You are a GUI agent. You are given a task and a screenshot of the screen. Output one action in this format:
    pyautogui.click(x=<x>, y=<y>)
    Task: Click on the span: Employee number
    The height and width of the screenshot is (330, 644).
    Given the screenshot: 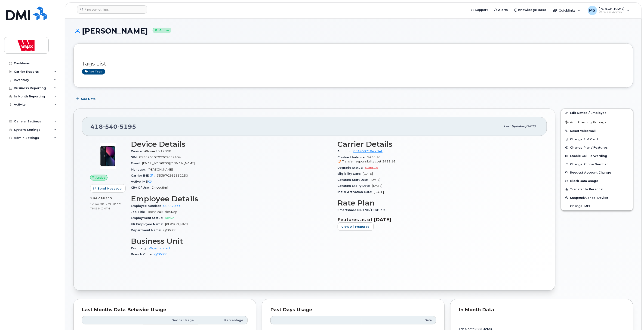 What is the action you would take?
    pyautogui.click(x=147, y=205)
    